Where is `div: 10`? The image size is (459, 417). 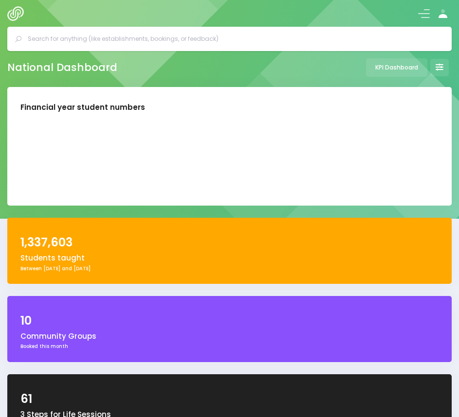
div: 10 is located at coordinates (229, 321).